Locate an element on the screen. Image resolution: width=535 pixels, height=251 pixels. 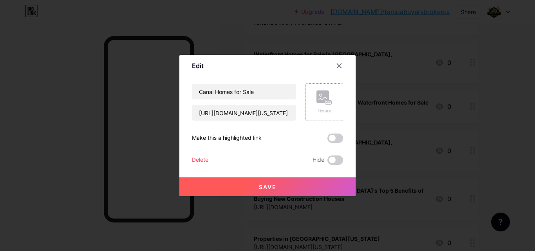
span: Hide is located at coordinates (319, 160).